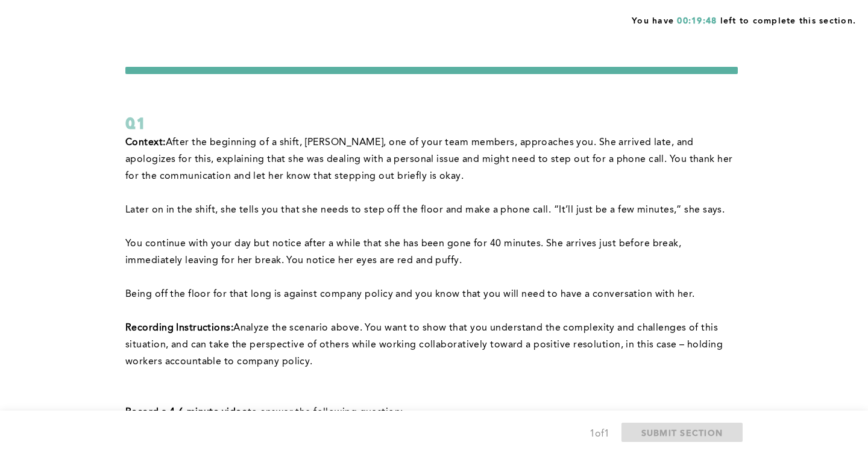 Image resolution: width=868 pixels, height=454 pixels. Describe the element at coordinates (145, 143) in the screenshot. I see `strong: Context:` at that location.